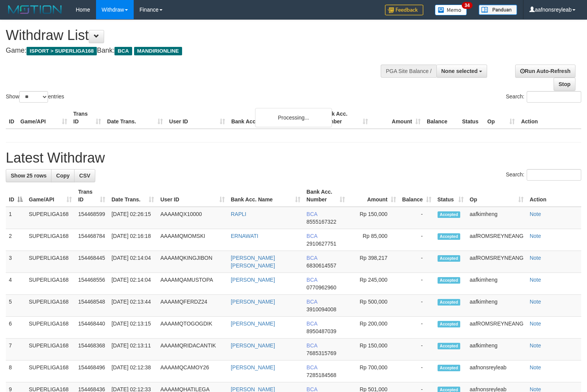  What do you see at coordinates (192, 349) in the screenshot?
I see `td: AAAAMQRIDACANTIK` at bounding box center [192, 349].